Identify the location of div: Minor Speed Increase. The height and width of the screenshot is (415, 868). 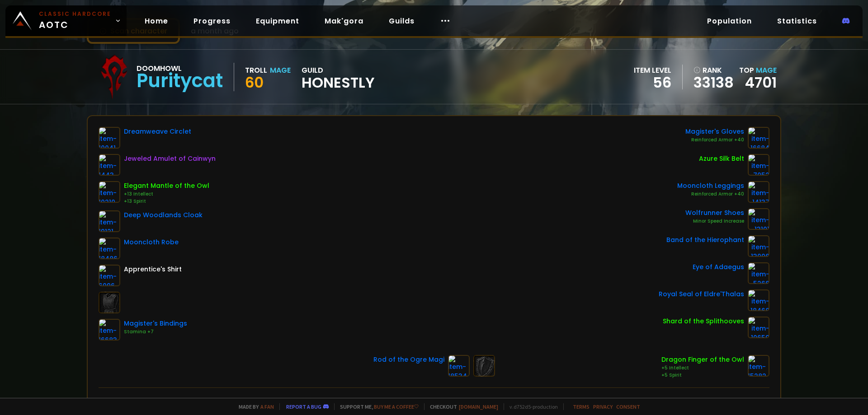
(715, 221).